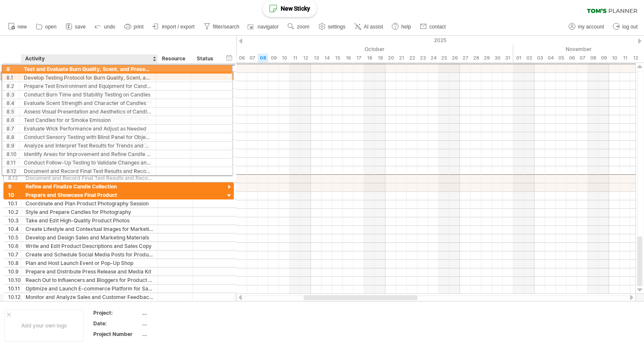 This screenshot has width=644, height=350. I want to click on div: 8.1, so click(15, 85).